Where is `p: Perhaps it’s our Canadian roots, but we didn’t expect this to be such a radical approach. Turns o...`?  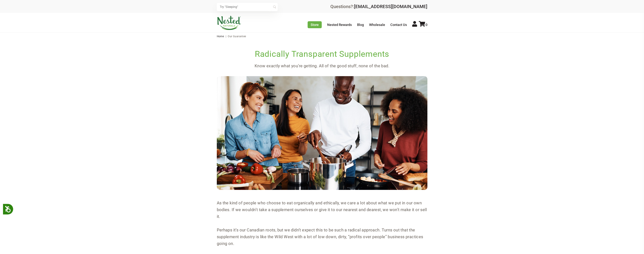 p: Perhaps it’s our Canadian roots, but we didn’t expect this to be such a radical approach. Turns o... is located at coordinates (322, 237).